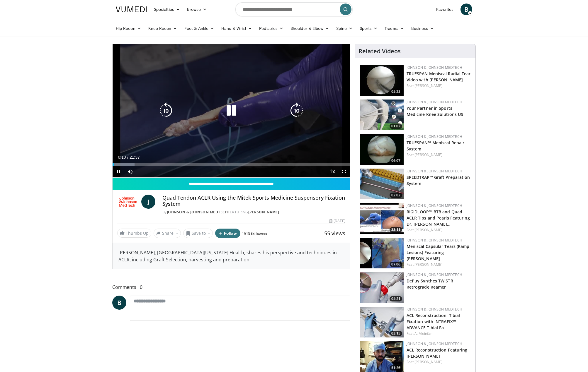 Image resolution: width=588 pixels, height=372 pixels. What do you see at coordinates (254, 212) in the screenshot?
I see `div: By FEATURING` at bounding box center [254, 212].